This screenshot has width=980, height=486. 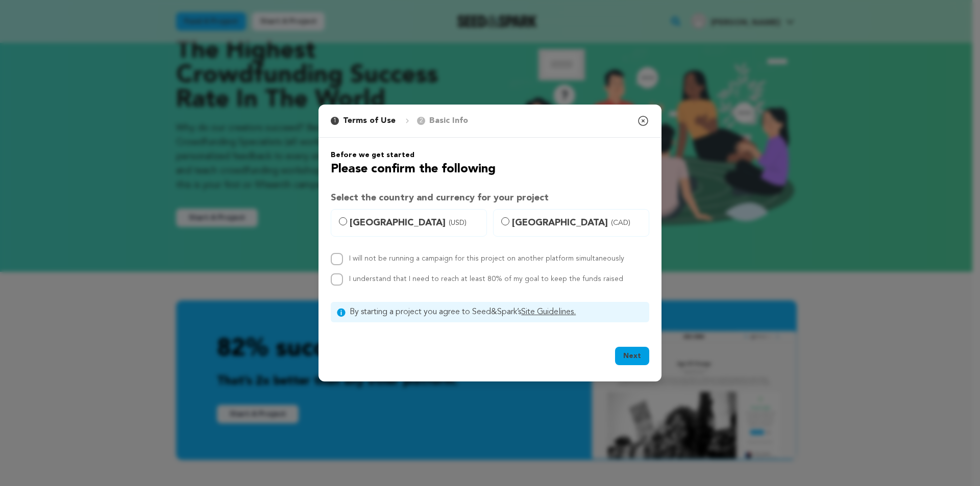 What do you see at coordinates (621, 223) in the screenshot?
I see `span: (CAD)` at bounding box center [621, 223].